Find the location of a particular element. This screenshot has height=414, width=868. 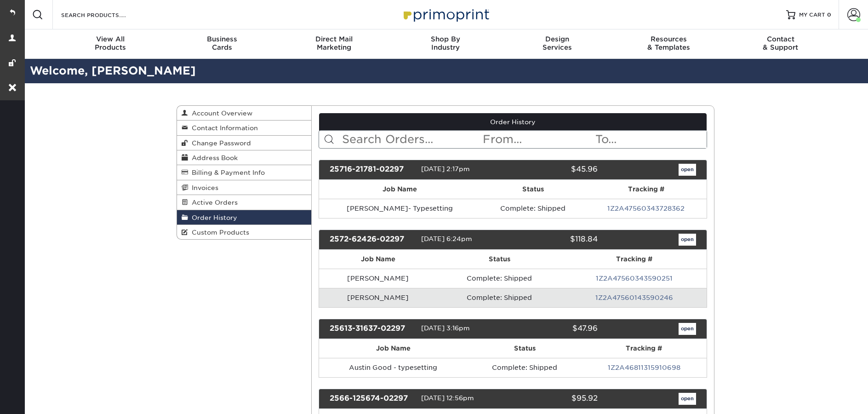

a: Billing & Payment Info is located at coordinates (244, 172).